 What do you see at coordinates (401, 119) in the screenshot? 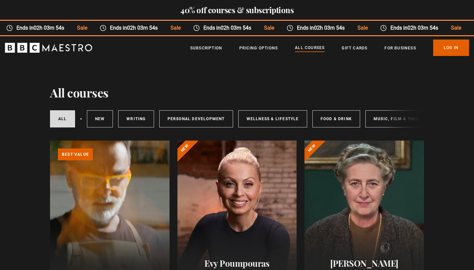
I see `a: Music, Film & Theatre` at bounding box center [401, 119].